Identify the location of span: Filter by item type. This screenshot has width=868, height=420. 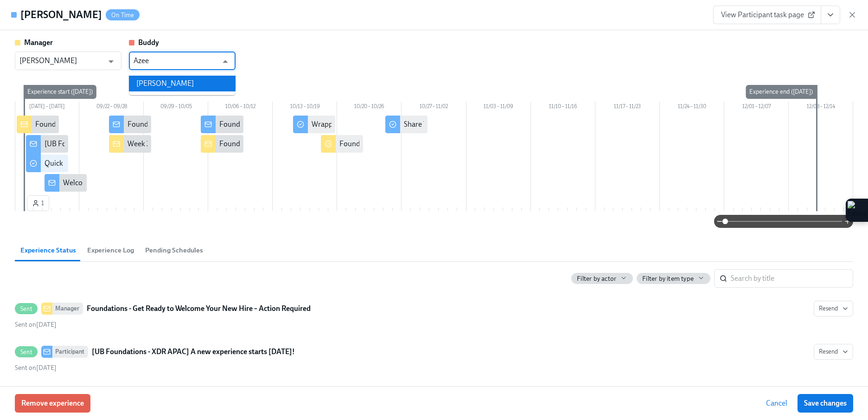
(668, 278).